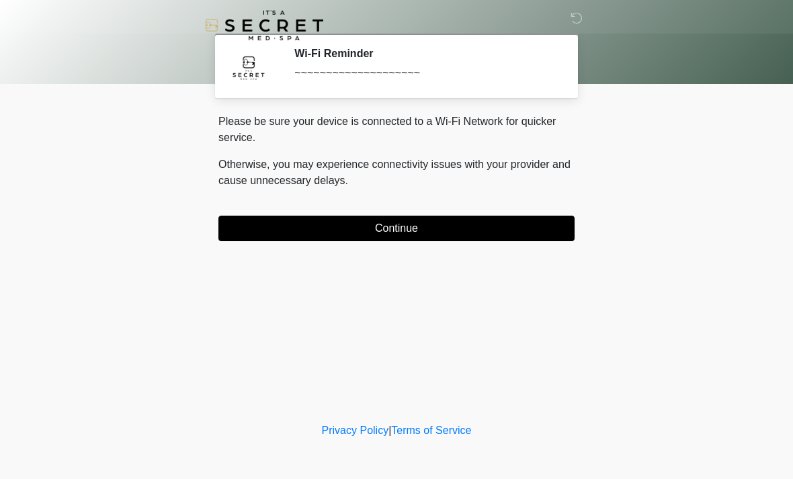 The image size is (793, 479). What do you see at coordinates (356, 430) in the screenshot?
I see `a: Privacy Policy` at bounding box center [356, 430].